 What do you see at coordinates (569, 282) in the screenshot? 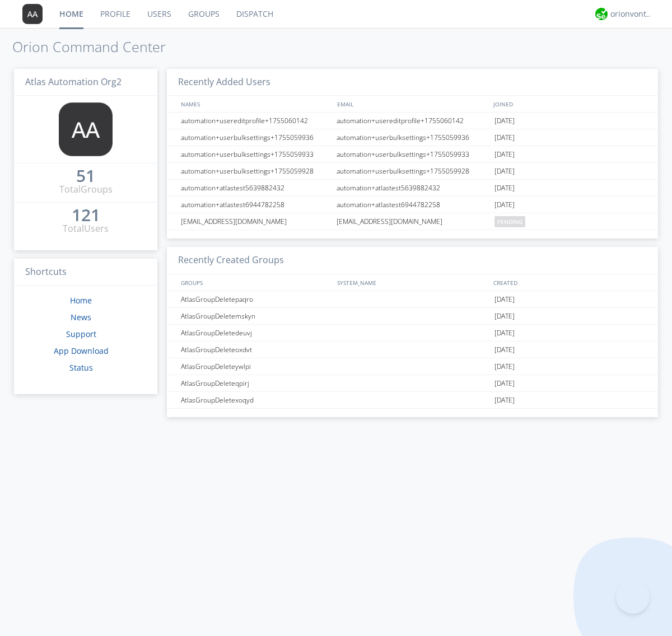
I see `div: CREATED` at bounding box center [569, 282].